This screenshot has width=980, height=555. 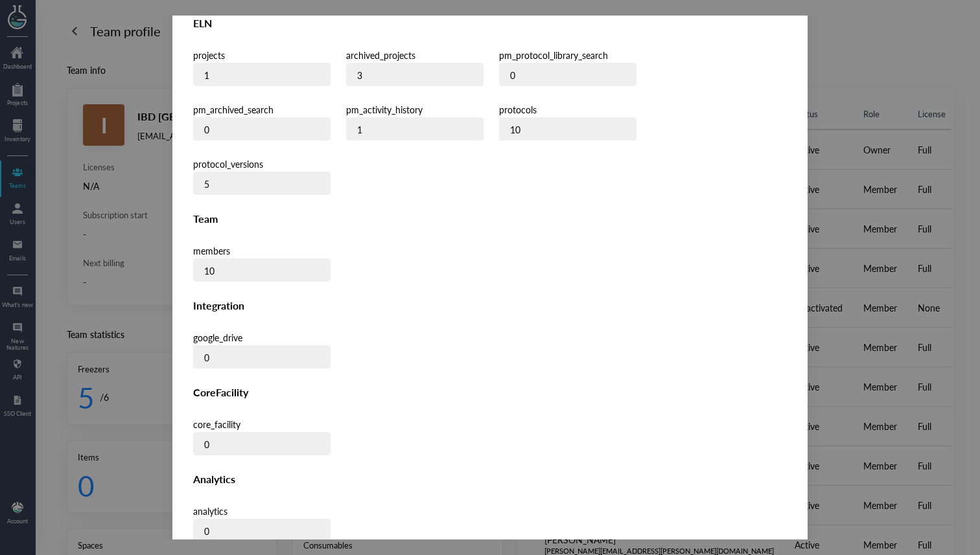 What do you see at coordinates (262, 164) in the screenshot?
I see `div: protocol_versions` at bounding box center [262, 164].